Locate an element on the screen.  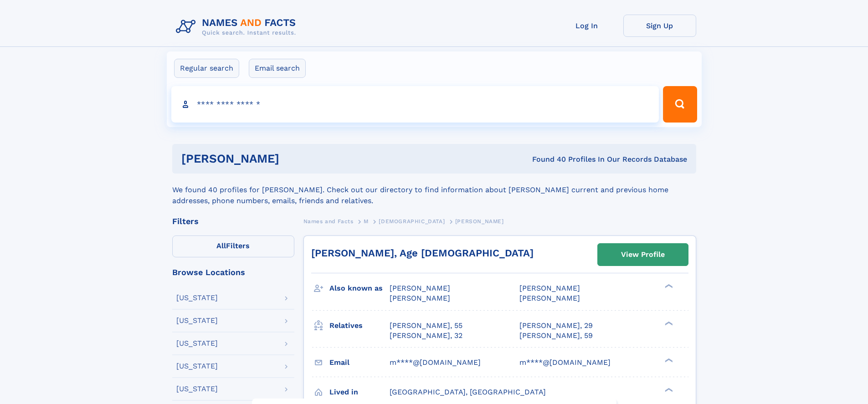
a: Names and Facts is located at coordinates (329, 220).